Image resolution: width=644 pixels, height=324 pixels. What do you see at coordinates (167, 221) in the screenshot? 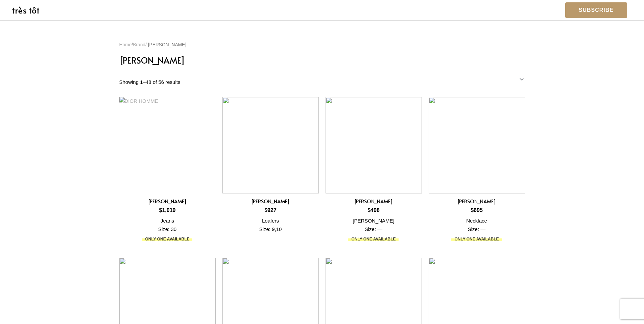
I see `div: Jeans` at bounding box center [167, 221].